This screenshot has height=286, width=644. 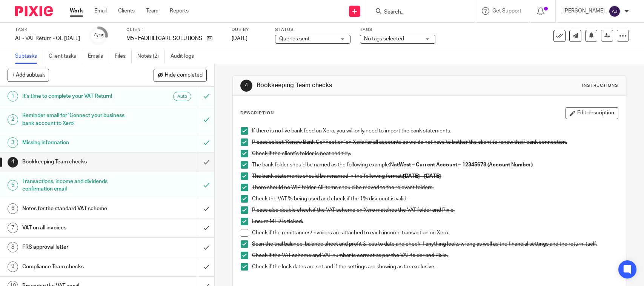 What do you see at coordinates (257, 113) in the screenshot?
I see `p: Description` at bounding box center [257, 113].